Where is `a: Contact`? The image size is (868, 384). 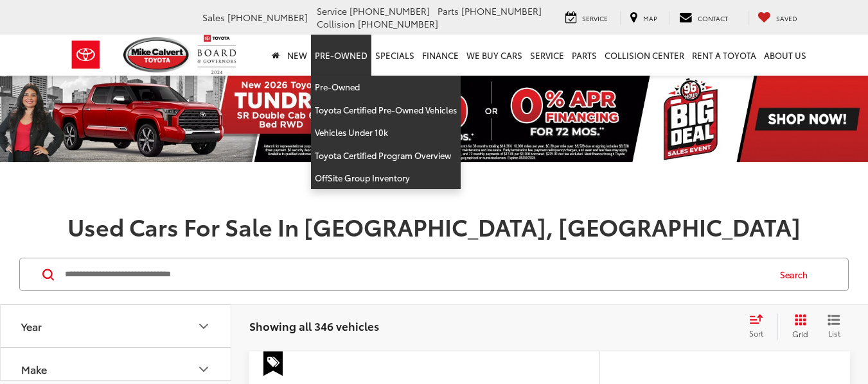
a: Contact is located at coordinates (703, 18).